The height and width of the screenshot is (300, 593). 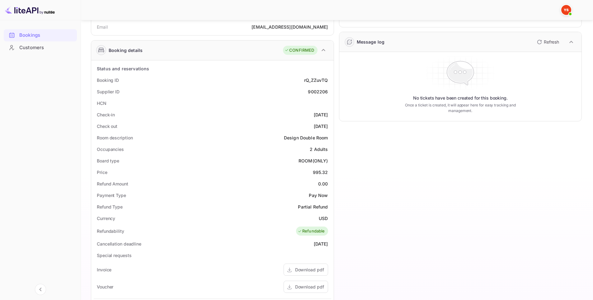 I want to click on div: Email, so click(x=102, y=27).